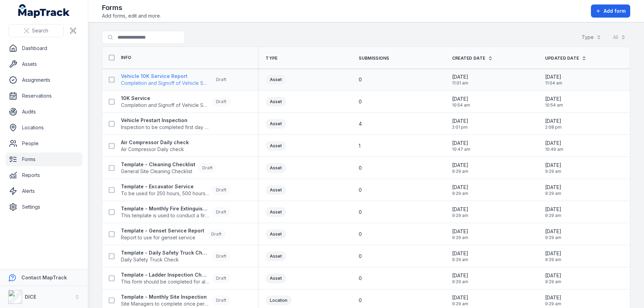 This screenshot has height=308, width=644. What do you see at coordinates (44, 144) in the screenshot?
I see `a: People` at bounding box center [44, 144].